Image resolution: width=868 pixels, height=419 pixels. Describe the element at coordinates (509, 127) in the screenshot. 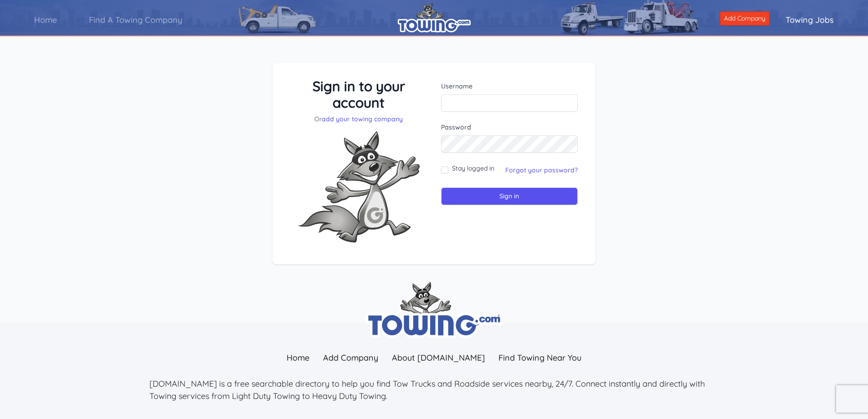

I see `label: Password` at that location.